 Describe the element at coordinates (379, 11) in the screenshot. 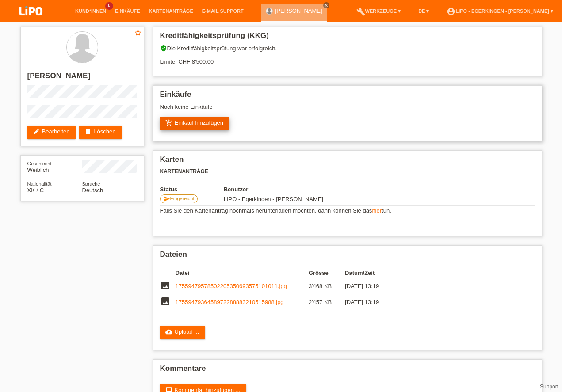

I see `a: buildWerkzeuge ▾` at that location.